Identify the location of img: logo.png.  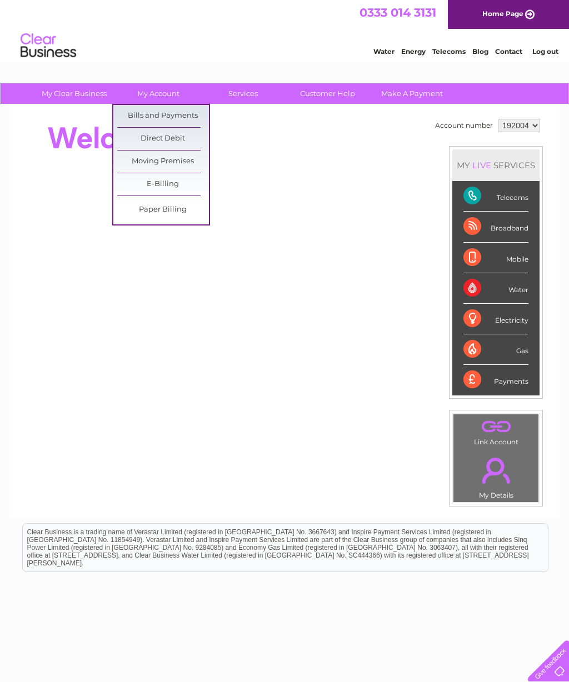
(48, 46).